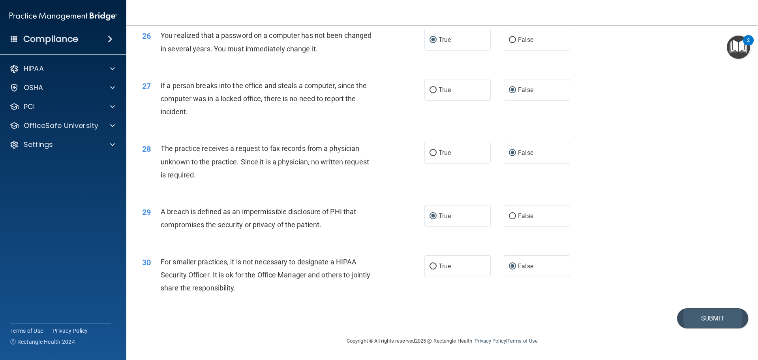 The width and height of the screenshot is (758, 360). Describe the element at coordinates (146, 212) in the screenshot. I see `span: 29` at that location.